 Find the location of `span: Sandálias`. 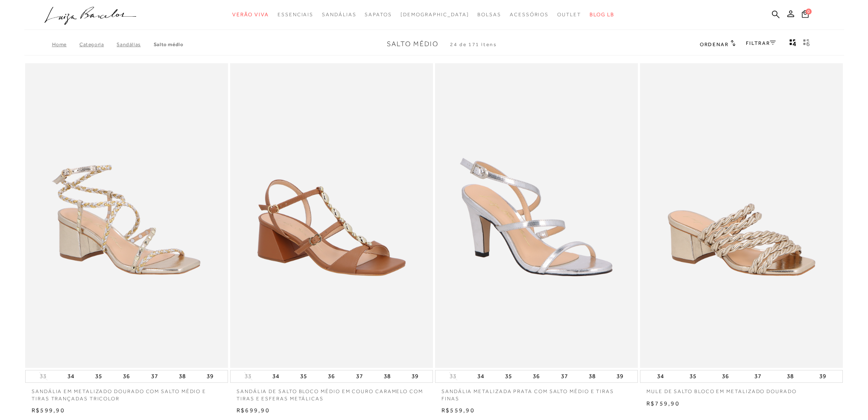

span: Sandálias is located at coordinates (339, 15).